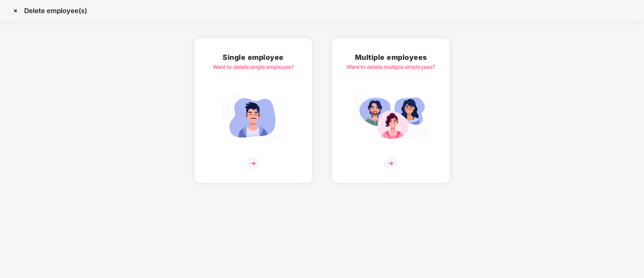 The height and width of the screenshot is (278, 644). Describe the element at coordinates (253, 57) in the screenshot. I see `h2: Single employee` at that location.